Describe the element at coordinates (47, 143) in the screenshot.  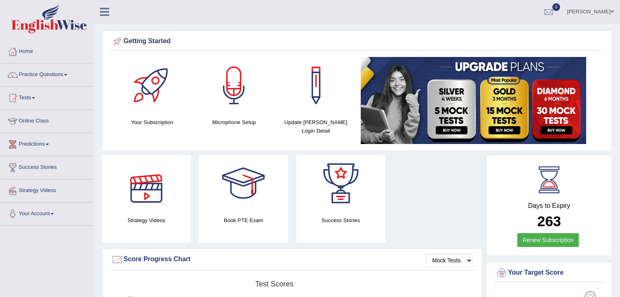
I see `a: Predictions` at that location.